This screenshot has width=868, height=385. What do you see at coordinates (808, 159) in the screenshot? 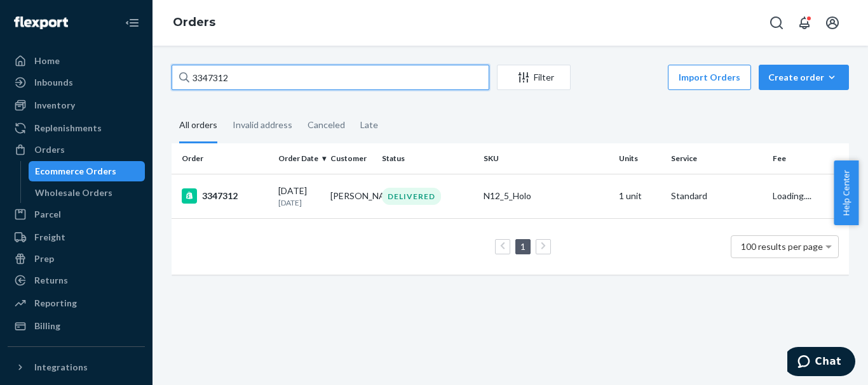
I see `th: Fee` at bounding box center [808, 159].